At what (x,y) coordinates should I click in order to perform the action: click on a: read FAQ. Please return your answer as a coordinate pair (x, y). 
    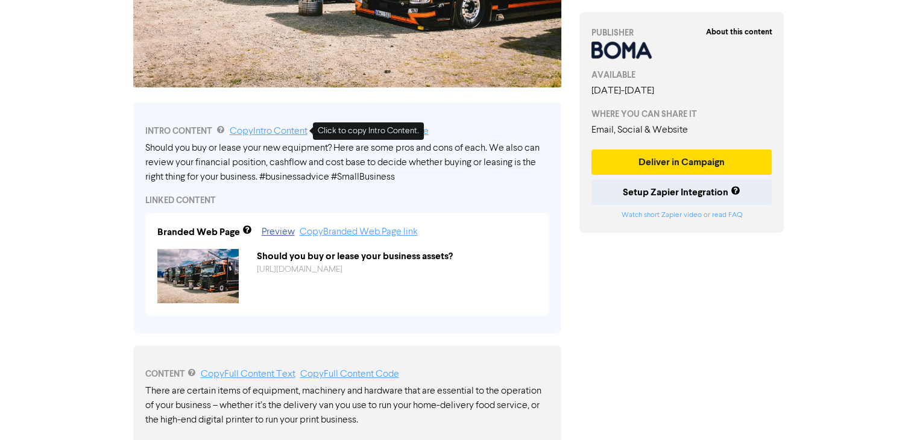
    Looking at the image, I should click on (726, 215).